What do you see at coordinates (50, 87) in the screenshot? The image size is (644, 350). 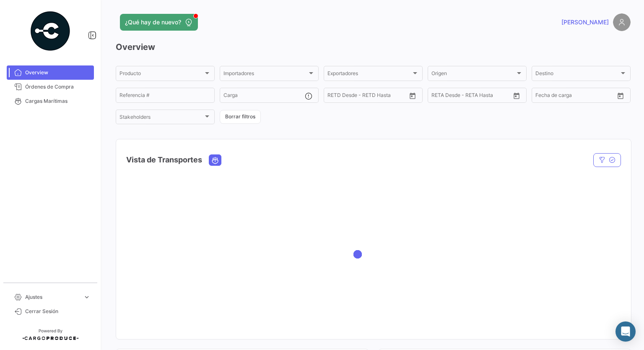 I see `a: Órdenes de Compra` at bounding box center [50, 87].